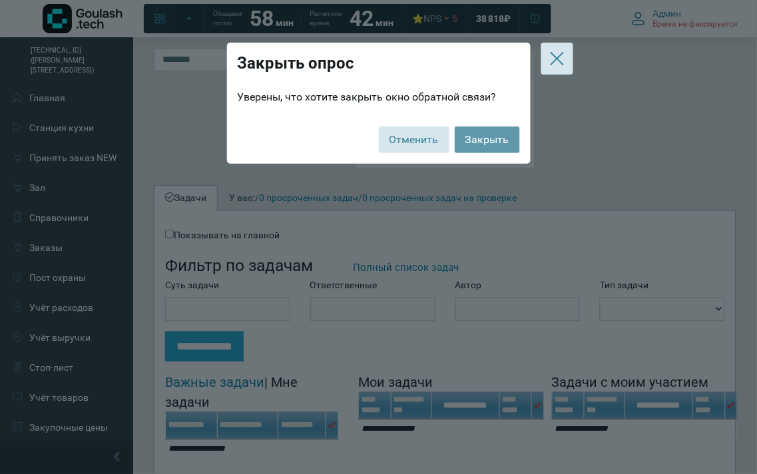  I want to click on p: Уверены, что хотите закрыть окно обратной связи?, so click(379, 97).